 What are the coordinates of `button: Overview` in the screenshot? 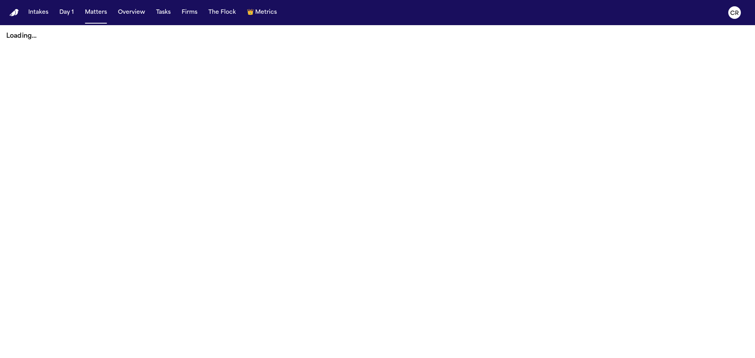 It's located at (131, 13).